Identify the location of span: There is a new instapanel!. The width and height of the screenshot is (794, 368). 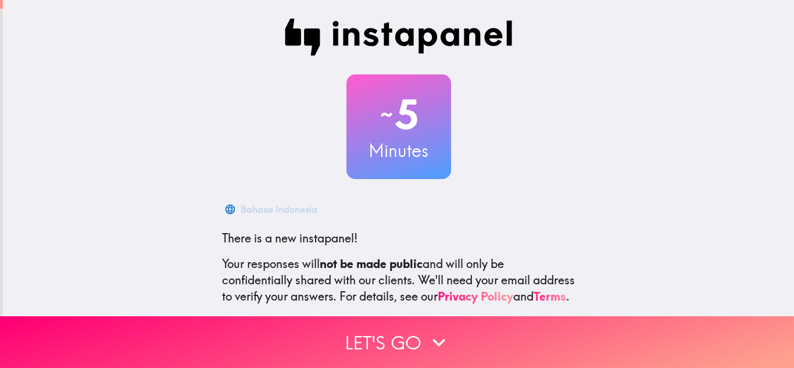
(289, 238).